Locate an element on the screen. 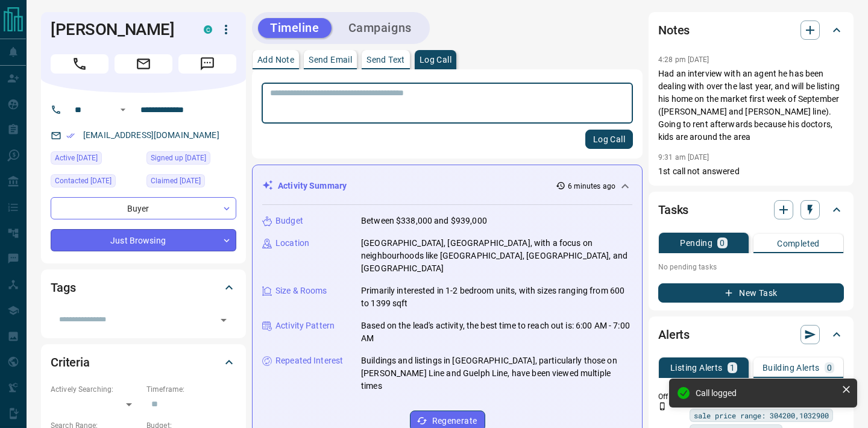 Image resolution: width=868 pixels, height=428 pixels. p: Listing Alerts is located at coordinates (696, 368).